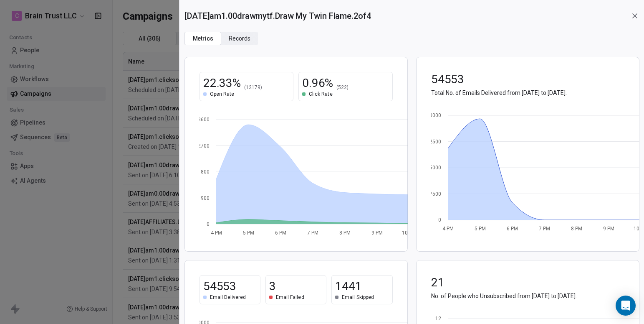  Describe the element at coordinates (205, 198) in the screenshot. I see `tspan: 900` at that location.